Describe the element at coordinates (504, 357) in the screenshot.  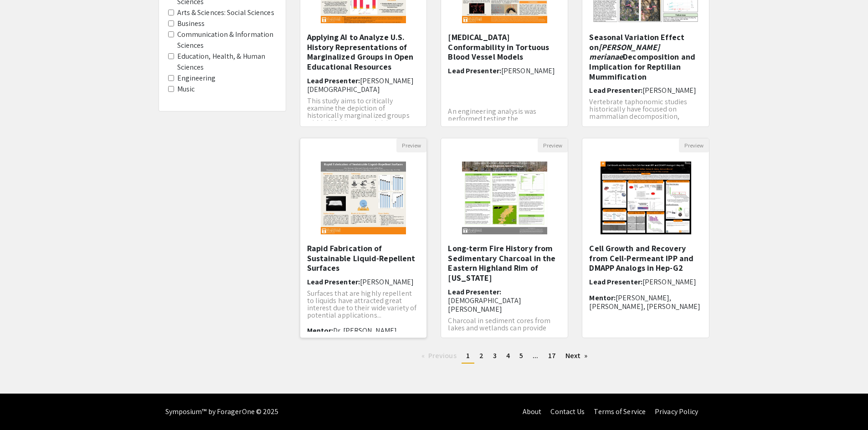
I see `ul: Pagination` at that location.